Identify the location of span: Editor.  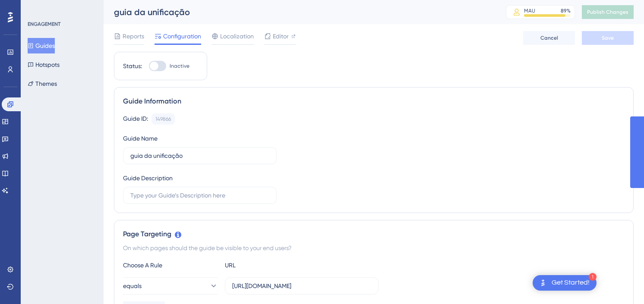
(280, 36).